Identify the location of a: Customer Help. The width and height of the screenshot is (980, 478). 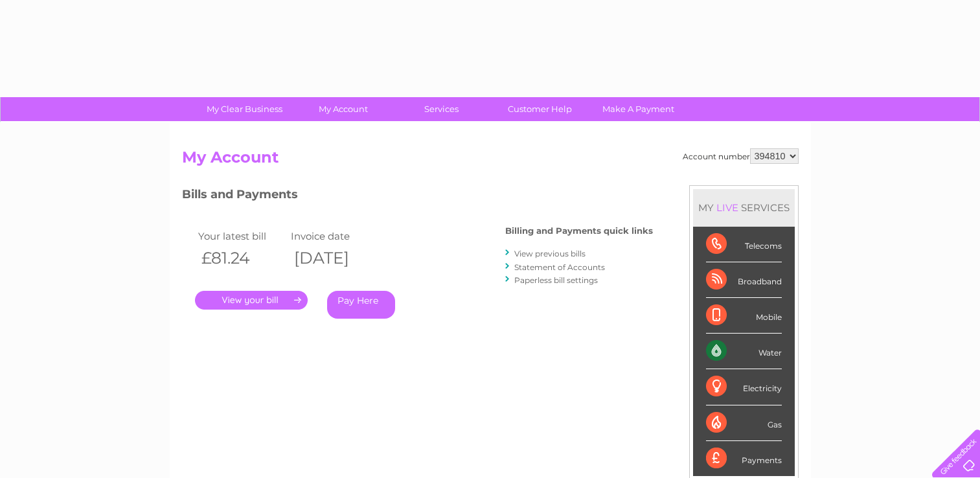
(539, 109).